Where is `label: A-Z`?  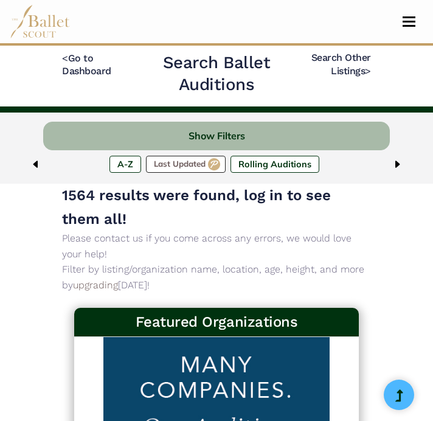 label: A-Z is located at coordinates (125, 164).